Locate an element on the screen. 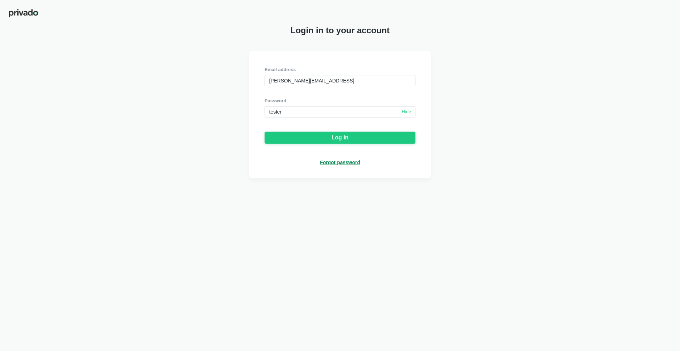 The width and height of the screenshot is (680, 351). img: privado-logo is located at coordinates (23, 13).